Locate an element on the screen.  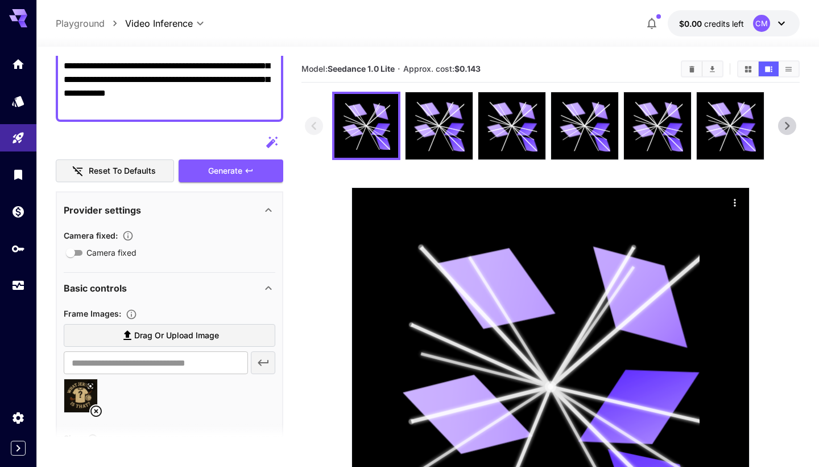
div: $0.00 is located at coordinates (712, 23).